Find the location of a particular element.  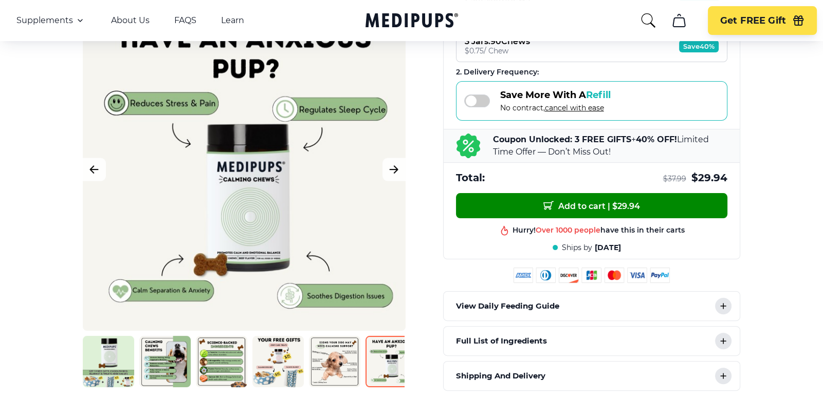

button: Previous Image is located at coordinates (94, 169).